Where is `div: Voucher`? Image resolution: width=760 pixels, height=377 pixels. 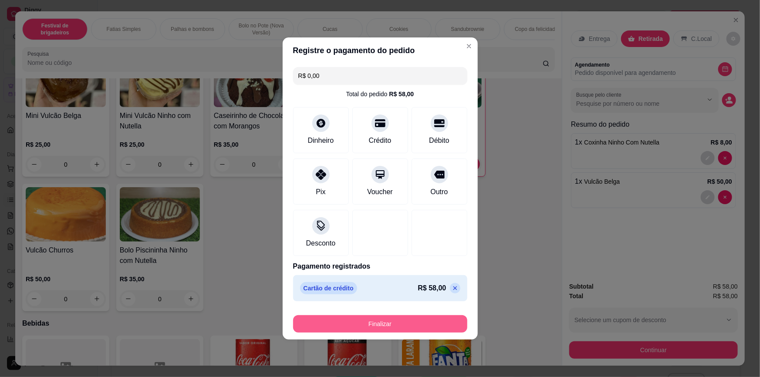 div: Voucher is located at coordinates (380, 192).